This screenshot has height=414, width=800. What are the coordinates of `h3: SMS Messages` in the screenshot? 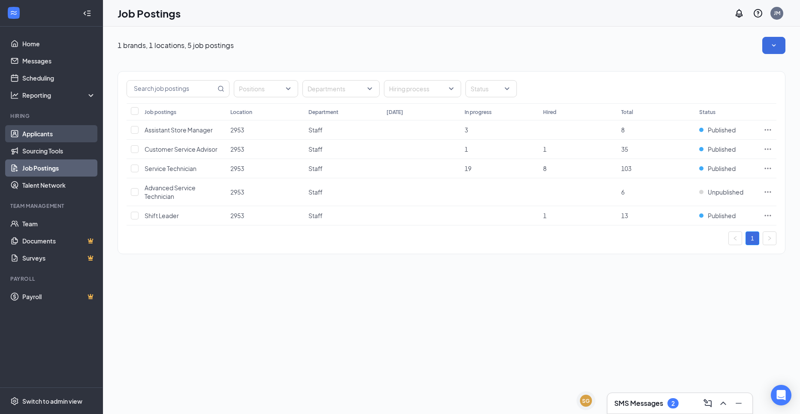 It's located at (639, 404).